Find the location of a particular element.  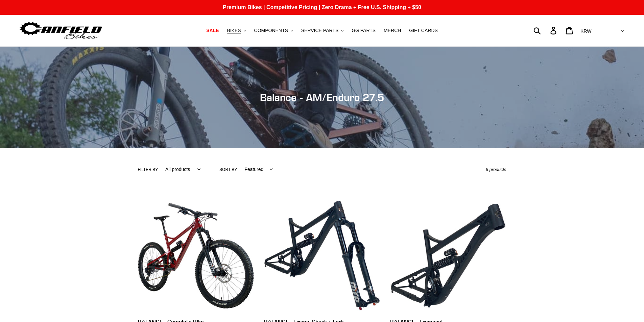

span: 6 products is located at coordinates (496, 170).